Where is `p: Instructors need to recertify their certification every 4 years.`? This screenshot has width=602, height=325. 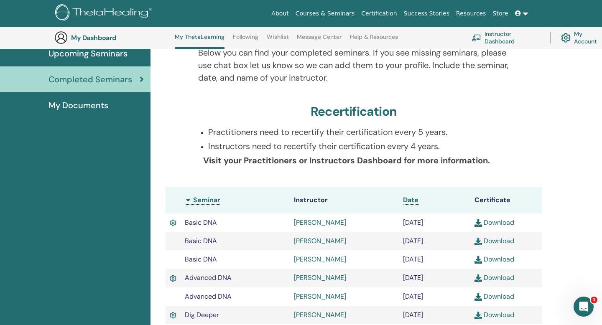
p: Instructors need to recertify their certification every 4 years. is located at coordinates (358, 146).